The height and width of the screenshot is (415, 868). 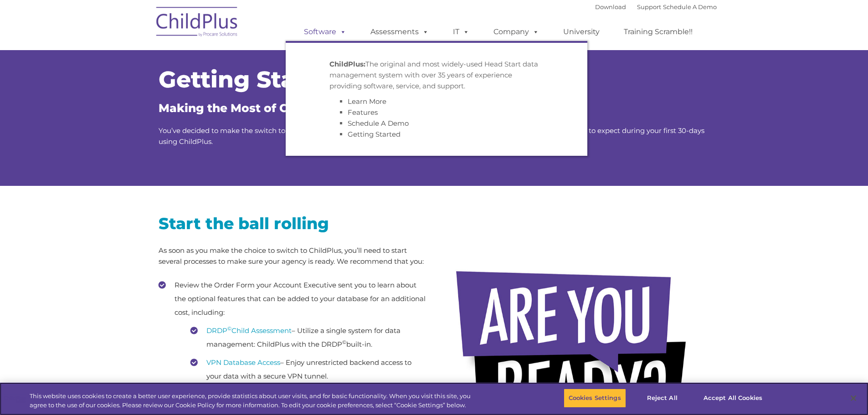 I want to click on a: VPN Database Access, so click(x=243, y=362).